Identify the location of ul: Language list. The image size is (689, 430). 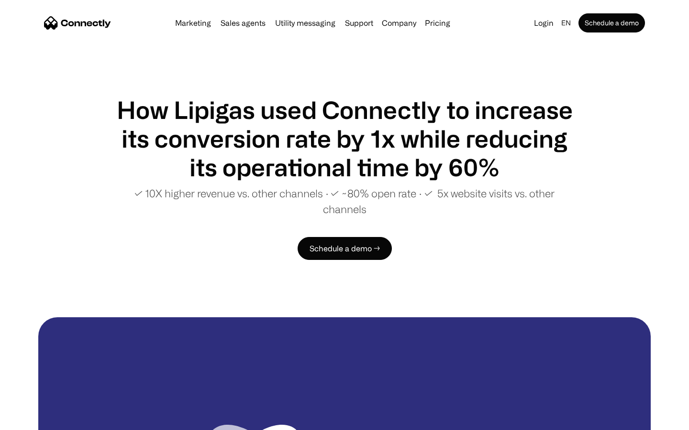
(38, 420).